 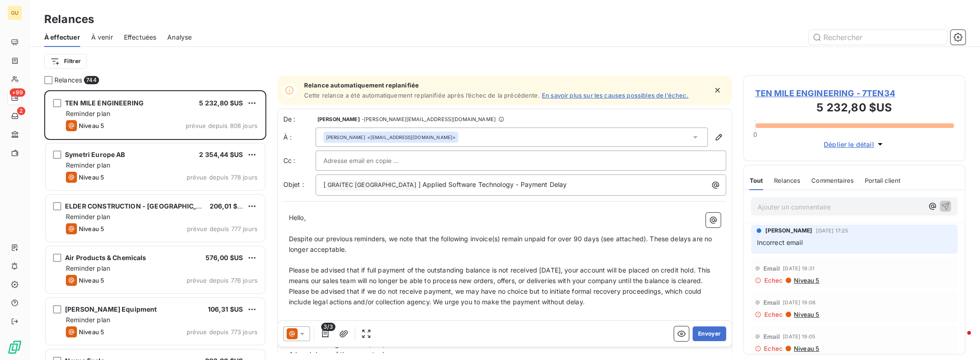 I want to click on a: En savoir plus sur les causes possibles de l’échec., so click(x=615, y=96).